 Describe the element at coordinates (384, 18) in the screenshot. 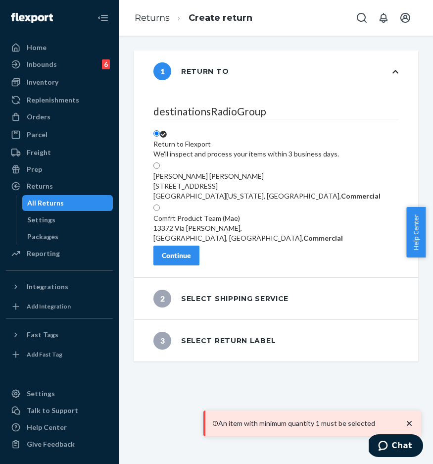

I see `button: Open notifications` at that location.